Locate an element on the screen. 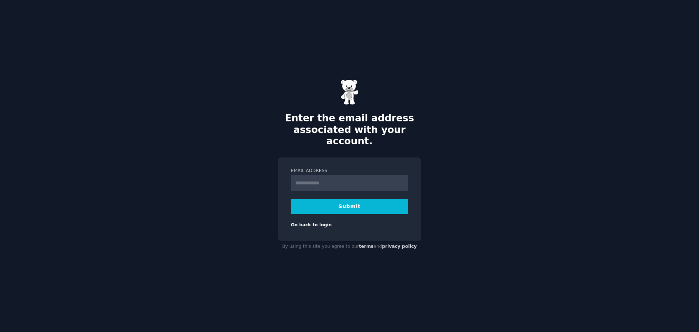 This screenshot has height=332, width=699. a: Go back to login is located at coordinates (311, 225).